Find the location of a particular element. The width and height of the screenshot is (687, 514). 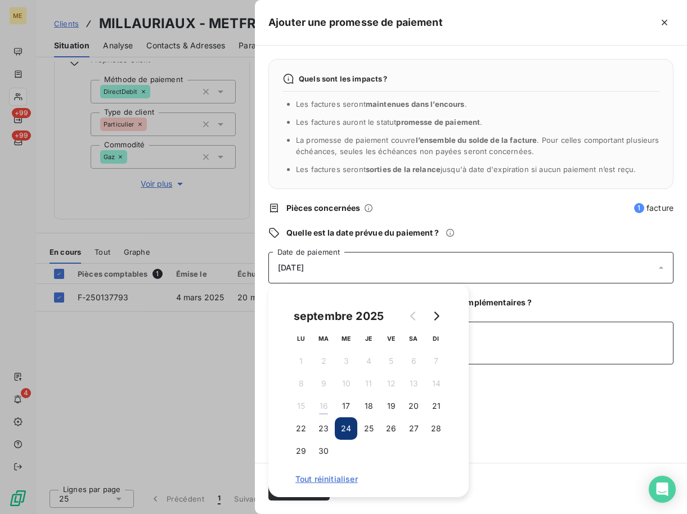

button: 24 is located at coordinates (346, 429).